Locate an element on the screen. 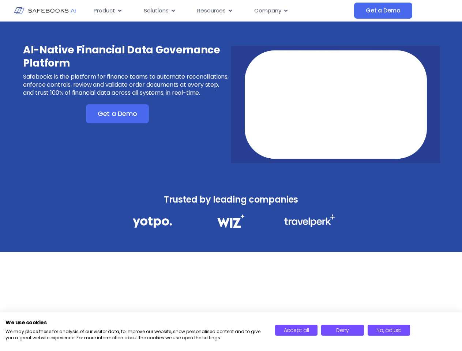 Image resolution: width=462 pixels, height=351 pixels. img: Financial Data Governance 1 is located at coordinates (152, 222).